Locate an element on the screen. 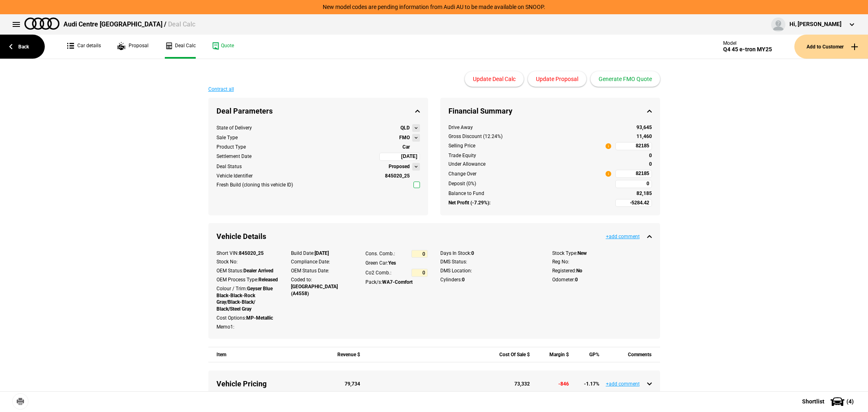  div: OEM Status: is located at coordinates (247, 271).